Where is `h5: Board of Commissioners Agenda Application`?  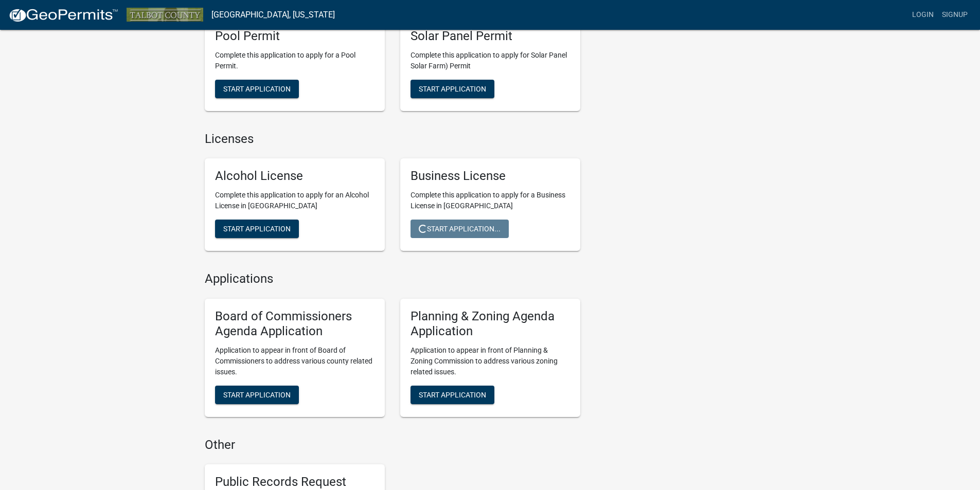 h5: Board of Commissioners Agenda Application is located at coordinates (295, 324).